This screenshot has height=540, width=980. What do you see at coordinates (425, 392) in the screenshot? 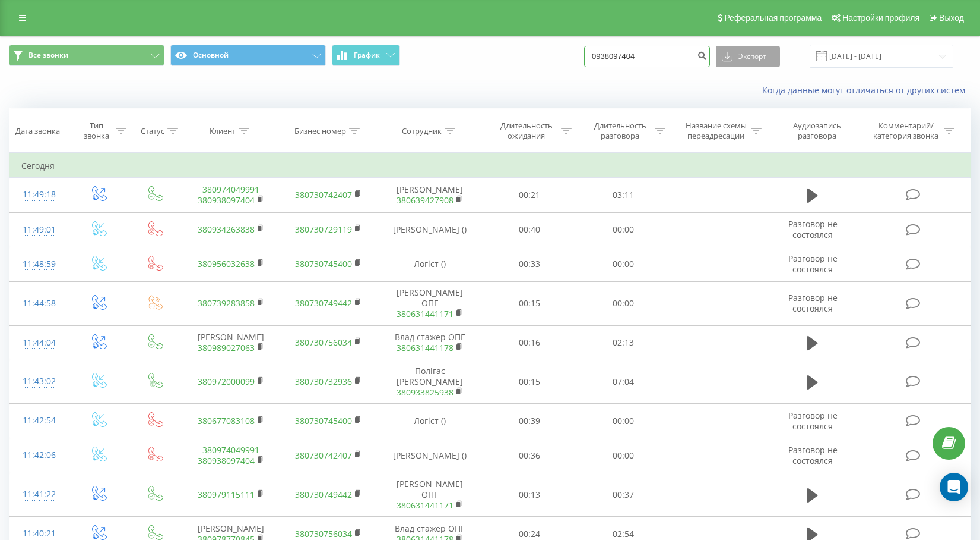
I see `a: 380933825938` at bounding box center [425, 392].